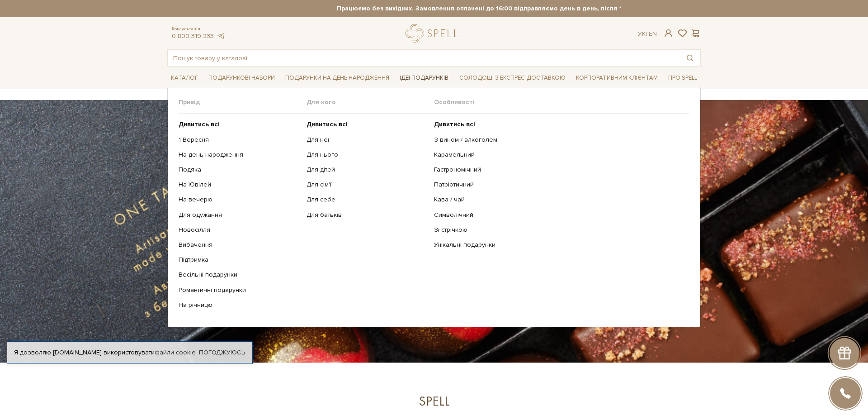 This screenshot has height=416, width=868. What do you see at coordinates (558, 140) in the screenshot?
I see `a: З вином / алкоголем` at bounding box center [558, 140].